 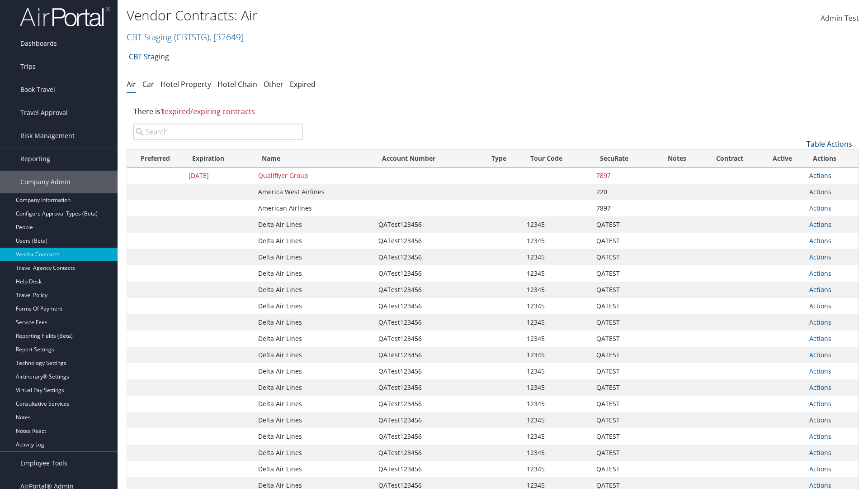 I want to click on h1: Vendor Contracts: Air, so click(x=371, y=16).